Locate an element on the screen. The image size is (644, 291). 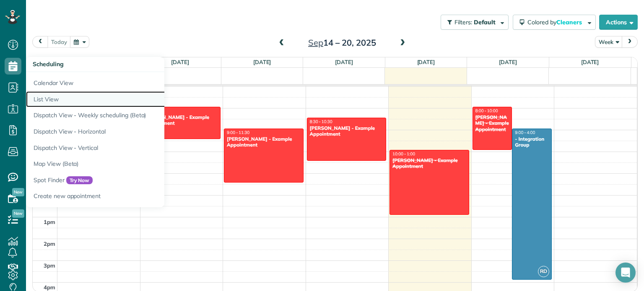
span: Colored by is located at coordinates (556, 22).